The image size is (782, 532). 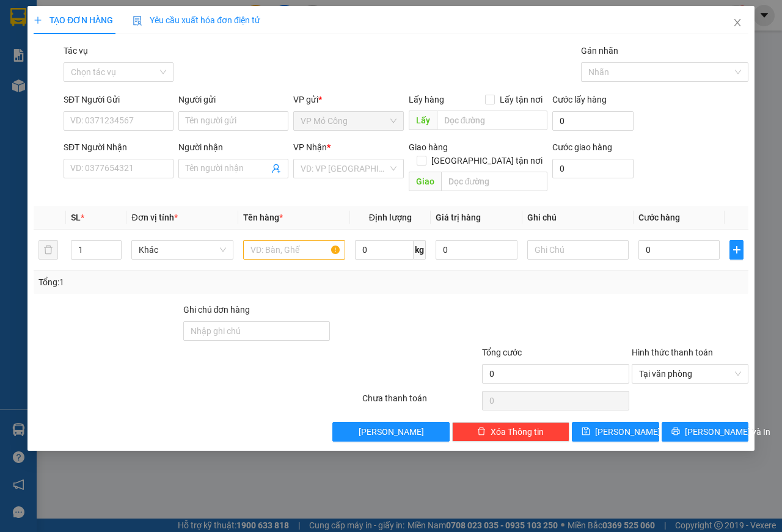 What do you see at coordinates (132, 12) in the screenshot?
I see `strong: ĐỒNG PHƯỚC` at bounding box center [132, 12].